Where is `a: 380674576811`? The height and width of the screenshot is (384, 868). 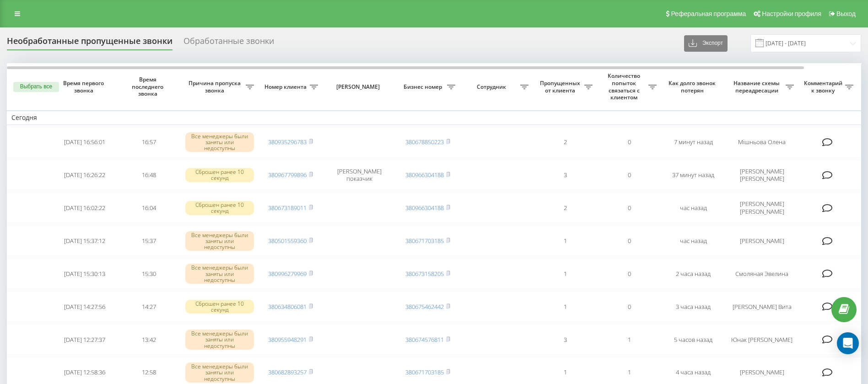 a: 380674576811 is located at coordinates (425, 340).